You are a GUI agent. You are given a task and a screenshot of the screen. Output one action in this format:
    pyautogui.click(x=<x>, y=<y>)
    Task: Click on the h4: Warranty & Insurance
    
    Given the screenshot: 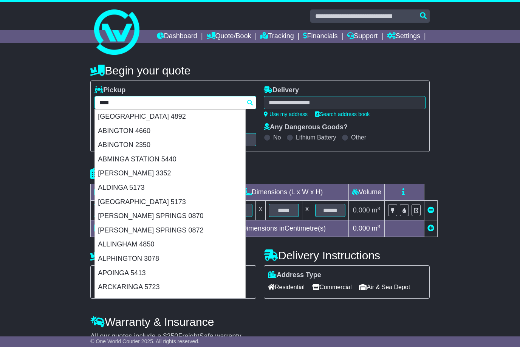 What is the action you would take?
    pyautogui.click(x=260, y=322)
    